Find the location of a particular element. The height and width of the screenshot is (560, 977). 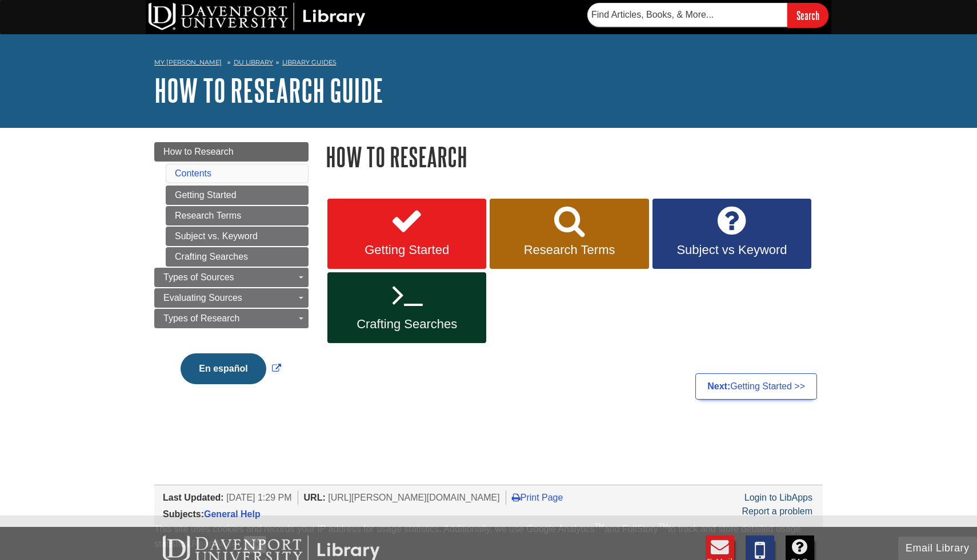

a: How to Research is located at coordinates (232, 152).